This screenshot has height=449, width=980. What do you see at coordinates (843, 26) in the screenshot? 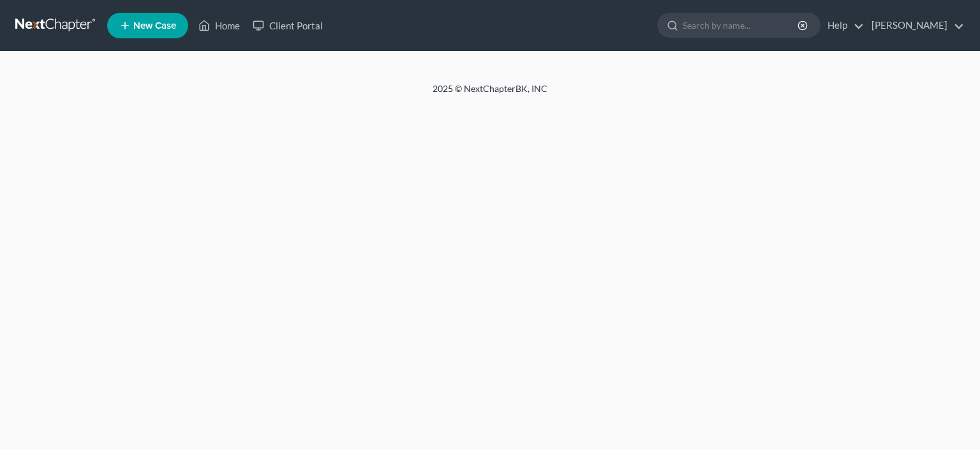
I see `a: Help` at bounding box center [843, 26].